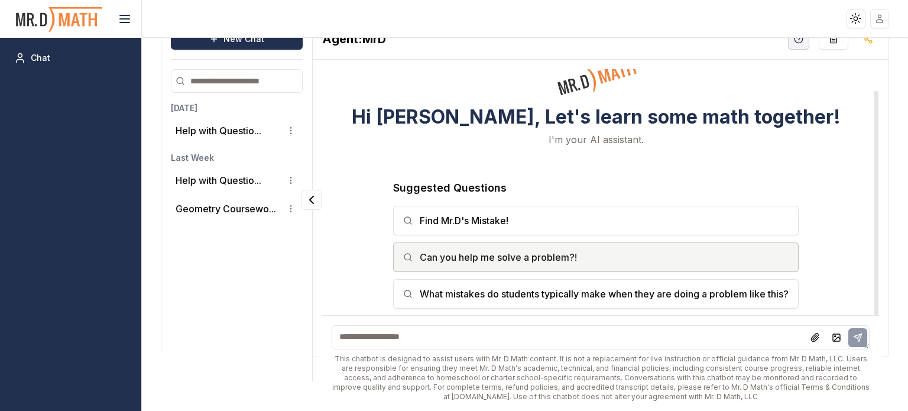  I want to click on img: PromptOwl, so click(59, 19).